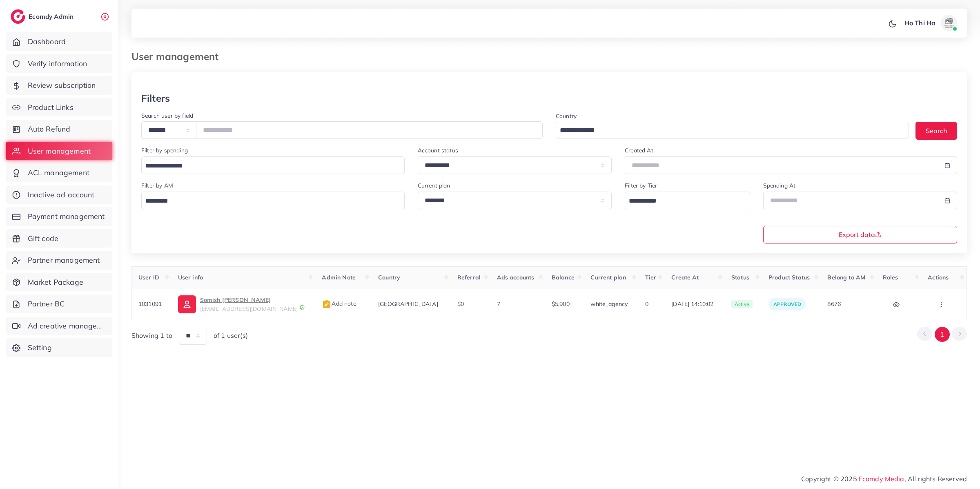 The height and width of the screenshot is (489, 980). Describe the element at coordinates (891, 277) in the screenshot. I see `span: Roles` at that location.